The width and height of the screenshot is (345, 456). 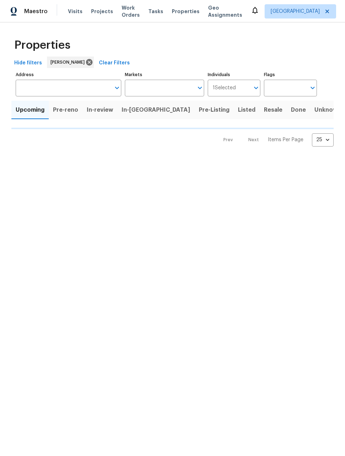 What do you see at coordinates (164, 75) in the screenshot?
I see `label: Markets` at bounding box center [164, 75].